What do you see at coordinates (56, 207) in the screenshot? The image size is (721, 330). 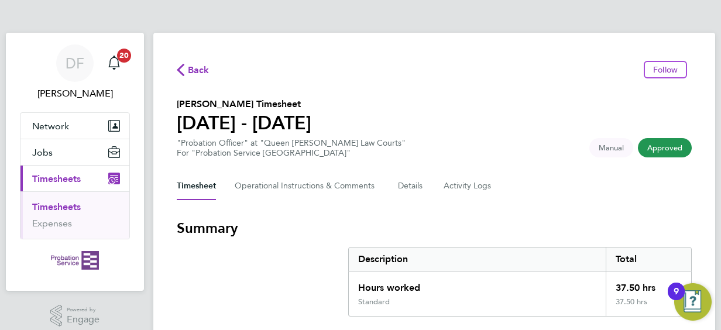 I see `a: Timesheets` at bounding box center [56, 207].